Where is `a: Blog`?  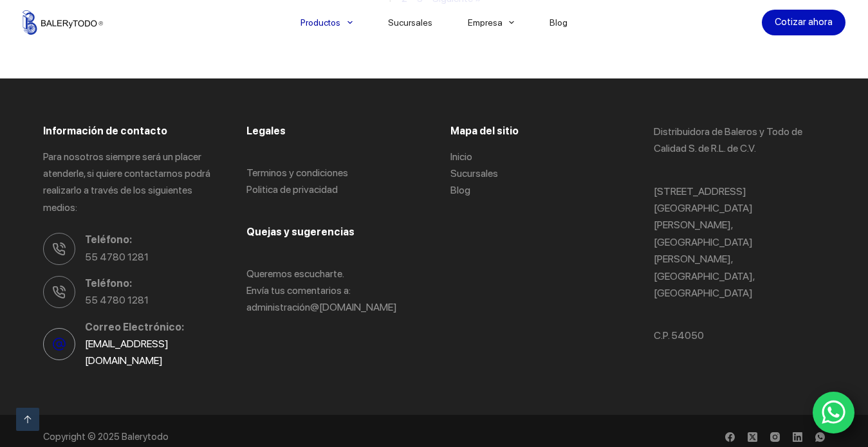
a: Blog is located at coordinates (460, 190).